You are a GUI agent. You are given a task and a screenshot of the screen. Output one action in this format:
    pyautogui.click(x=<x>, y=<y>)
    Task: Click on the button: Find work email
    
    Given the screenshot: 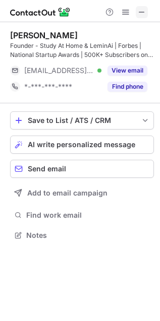 What is the action you would take?
    pyautogui.click(x=82, y=215)
    